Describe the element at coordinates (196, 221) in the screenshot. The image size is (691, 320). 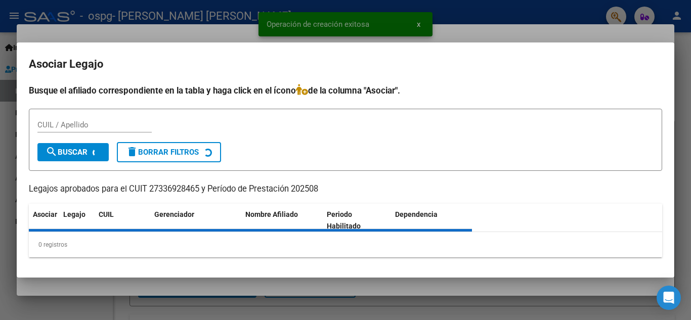
I see `datatable-header-cell: Gerenciador` at that location.